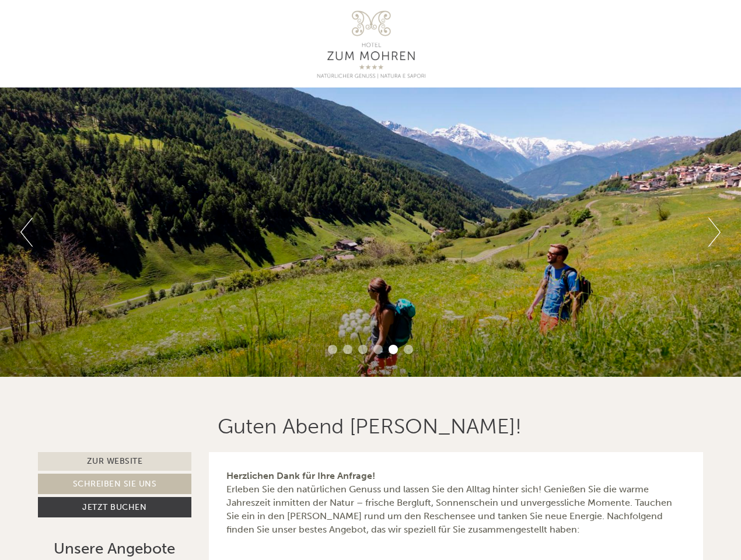 The image size is (741, 560). What do you see at coordinates (26, 232) in the screenshot?
I see `button: Previous` at bounding box center [26, 232].